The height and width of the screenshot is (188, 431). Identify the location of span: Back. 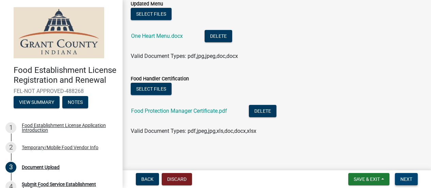
(147, 179).